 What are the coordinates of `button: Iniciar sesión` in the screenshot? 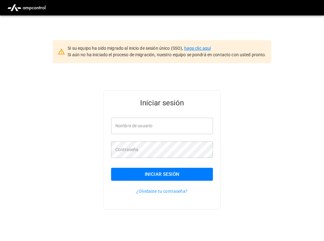 It's located at (162, 174).